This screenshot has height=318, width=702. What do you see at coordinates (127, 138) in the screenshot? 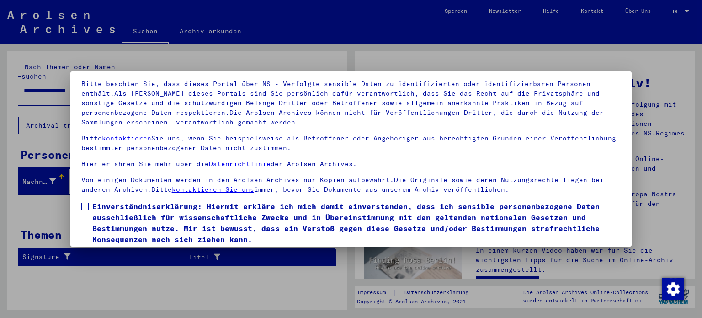
I see `a: kontaktieren` at bounding box center [127, 138].